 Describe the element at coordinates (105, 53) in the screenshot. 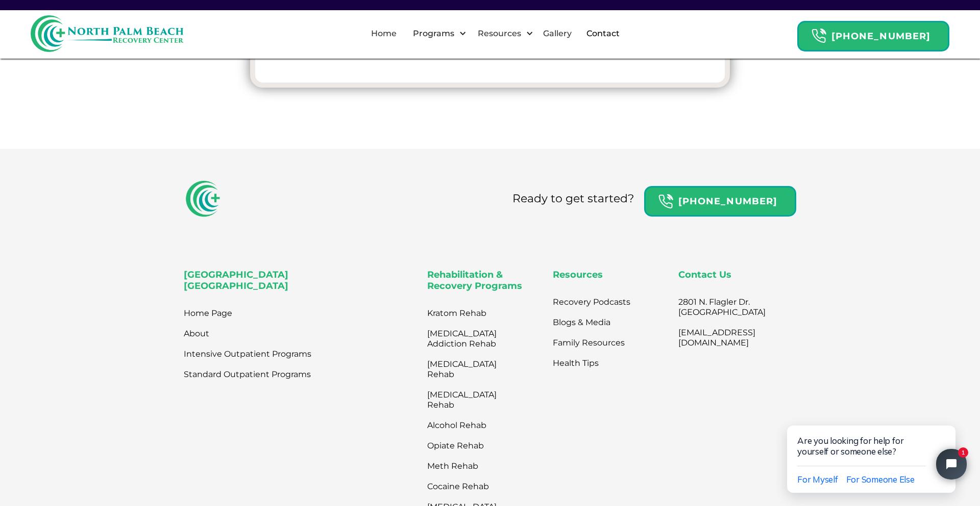

I see `div: Are you looking for help for yourself or someone else?` at that location.